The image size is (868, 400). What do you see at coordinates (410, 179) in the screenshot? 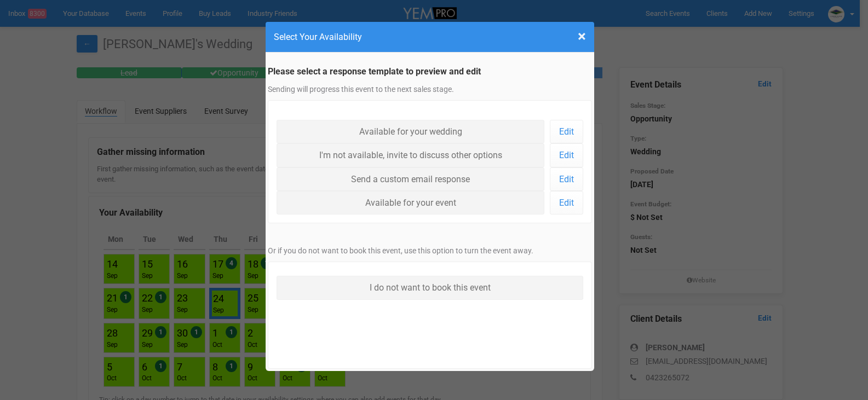
I see `a: Send a custom email response` at bounding box center [410, 179].